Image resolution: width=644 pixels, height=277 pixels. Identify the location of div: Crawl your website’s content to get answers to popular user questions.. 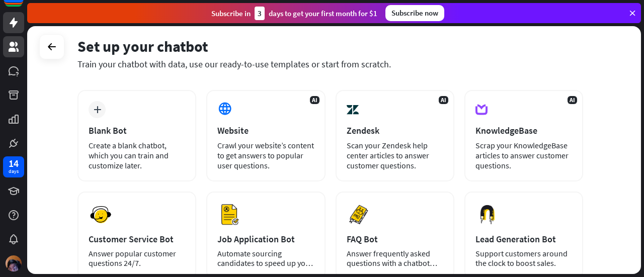
(266, 155).